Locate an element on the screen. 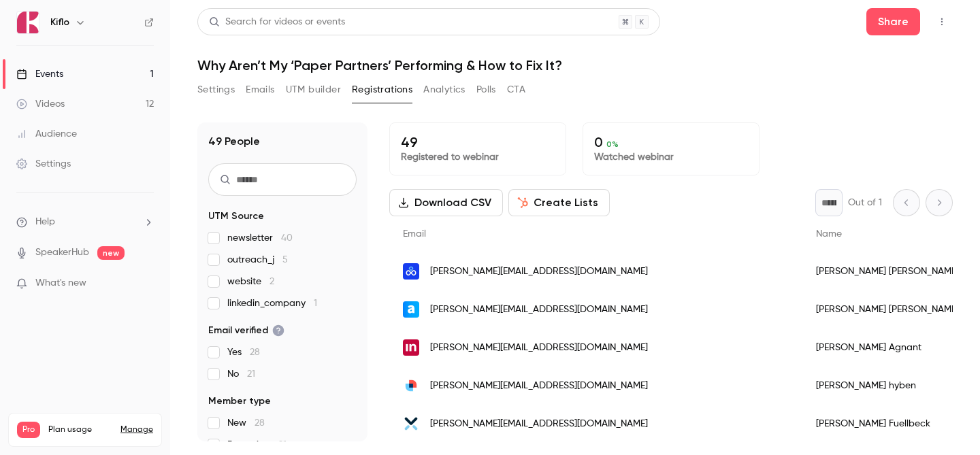 The width and height of the screenshot is (980, 455). span: 40 is located at coordinates (287, 238).